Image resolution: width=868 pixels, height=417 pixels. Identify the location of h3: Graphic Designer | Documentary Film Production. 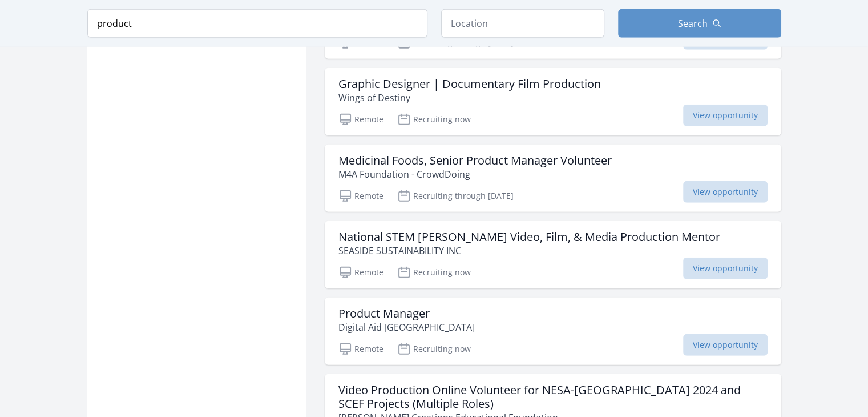
(469, 84).